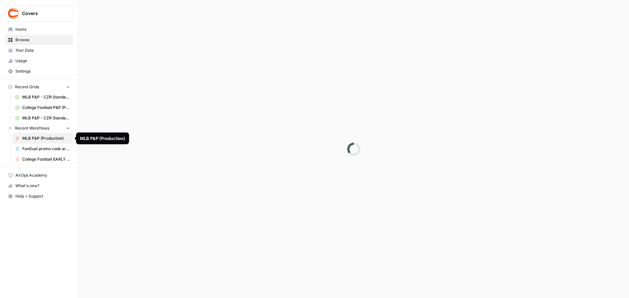 The width and height of the screenshot is (629, 298). I want to click on a: College Football P&P (Production) Grid, so click(43, 108).